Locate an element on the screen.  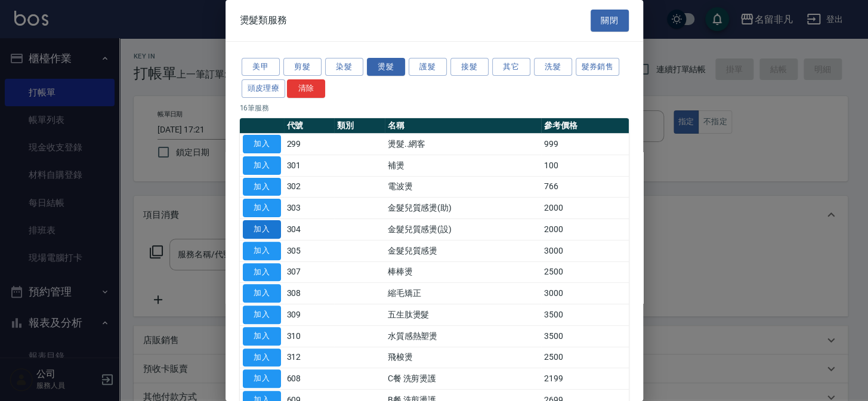
td: 766 is located at coordinates (584, 186).